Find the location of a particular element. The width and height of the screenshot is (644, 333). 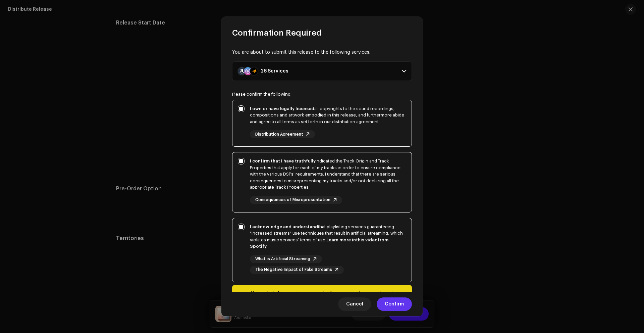

strong: Learn more in from Spotify. is located at coordinates (319, 243).